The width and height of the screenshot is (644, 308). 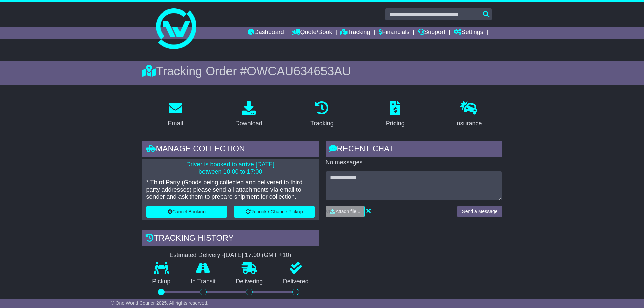 I want to click on div: Tracking history, so click(x=231, y=239).